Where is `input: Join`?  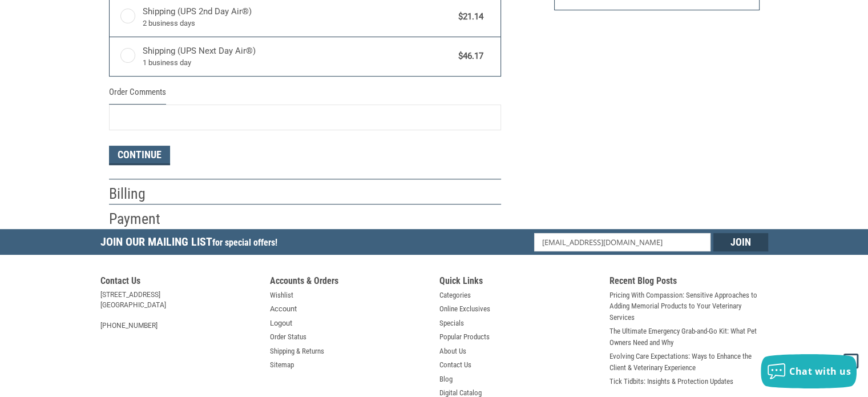 input: Join is located at coordinates (741, 242).